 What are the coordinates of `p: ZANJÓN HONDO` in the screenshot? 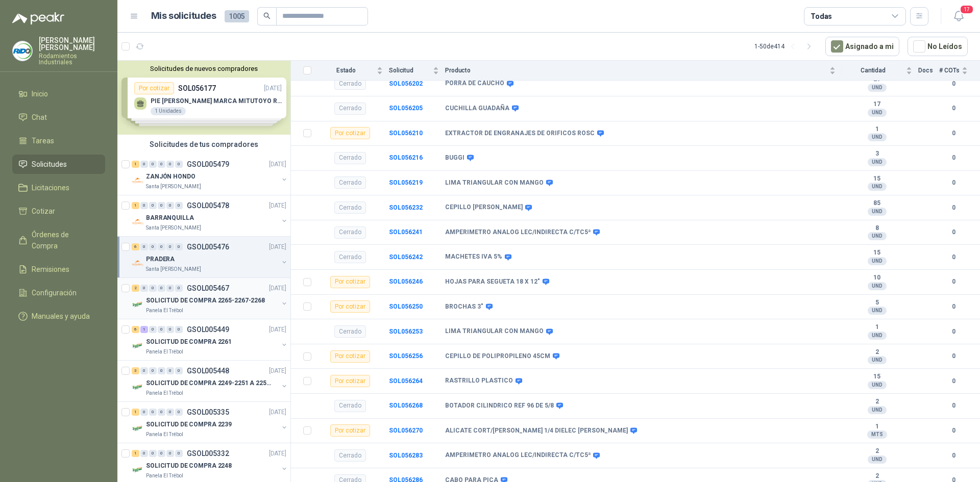 It's located at (170, 176).